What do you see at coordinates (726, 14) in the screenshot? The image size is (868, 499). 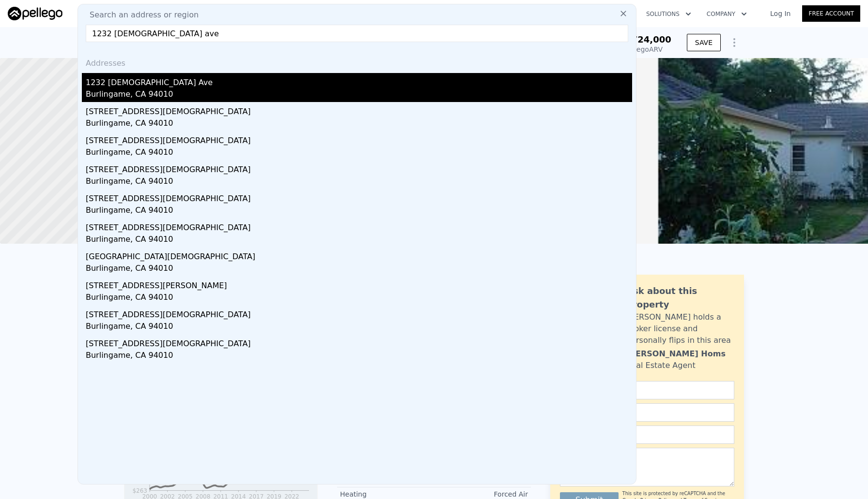 I see `button: Company` at bounding box center [726, 14].